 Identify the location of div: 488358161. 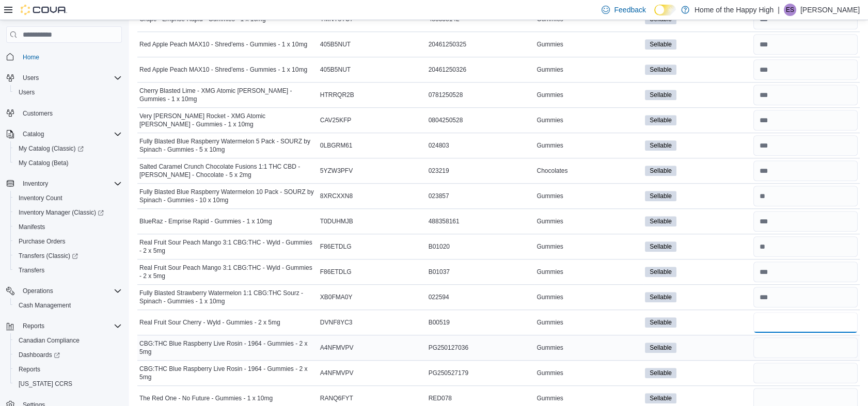
(481, 222).